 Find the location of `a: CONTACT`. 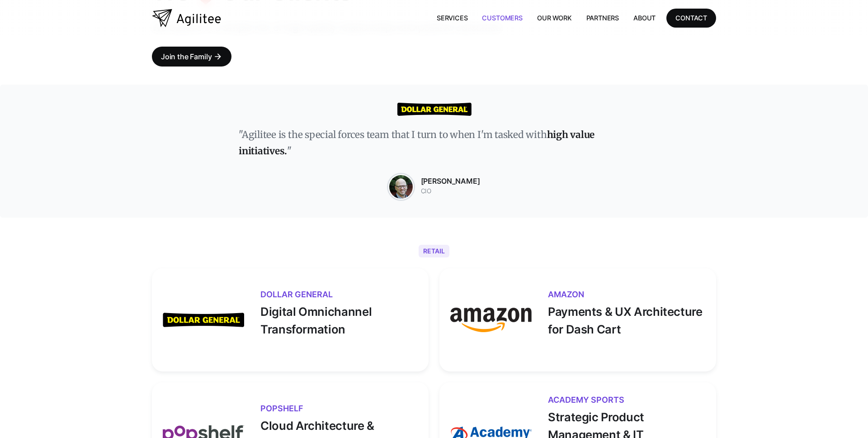

a: CONTACT is located at coordinates (691, 18).